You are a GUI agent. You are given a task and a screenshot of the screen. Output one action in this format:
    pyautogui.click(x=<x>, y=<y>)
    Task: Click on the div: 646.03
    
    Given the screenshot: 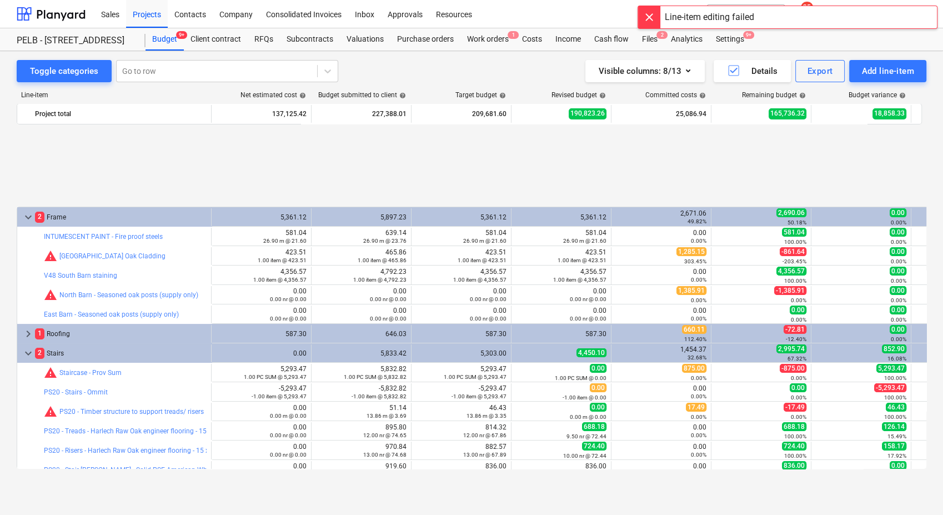 What is the action you would take?
    pyautogui.click(x=361, y=334)
    